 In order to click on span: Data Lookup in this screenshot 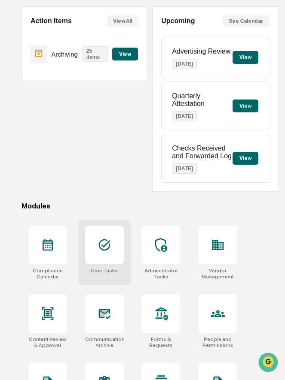, I will do `click(36, 129)`.